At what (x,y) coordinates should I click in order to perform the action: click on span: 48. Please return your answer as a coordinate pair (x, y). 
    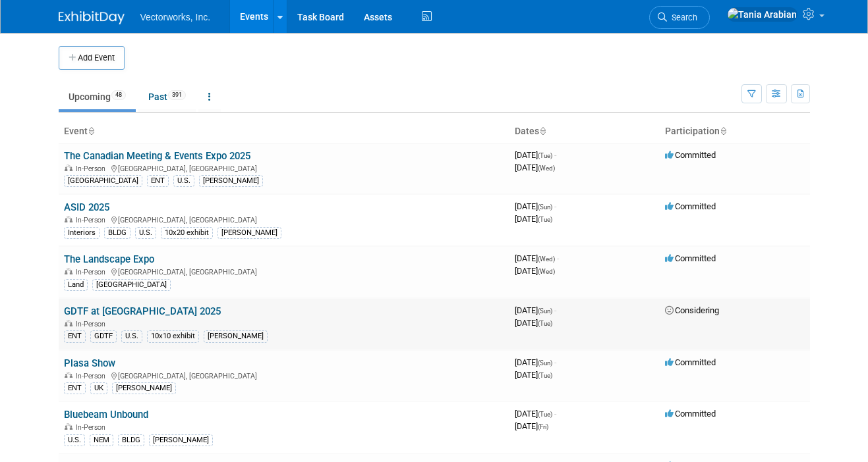
    Looking at the image, I should click on (119, 95).